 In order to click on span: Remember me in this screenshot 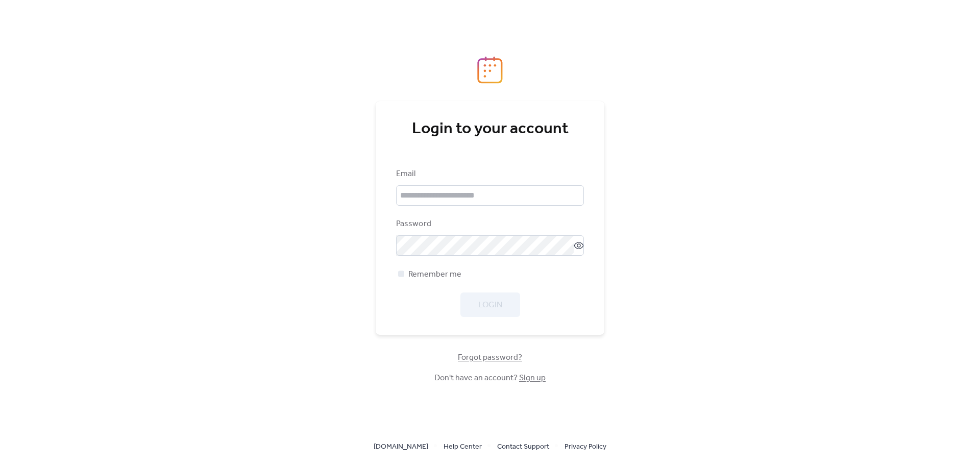, I will do `click(435, 275)`.